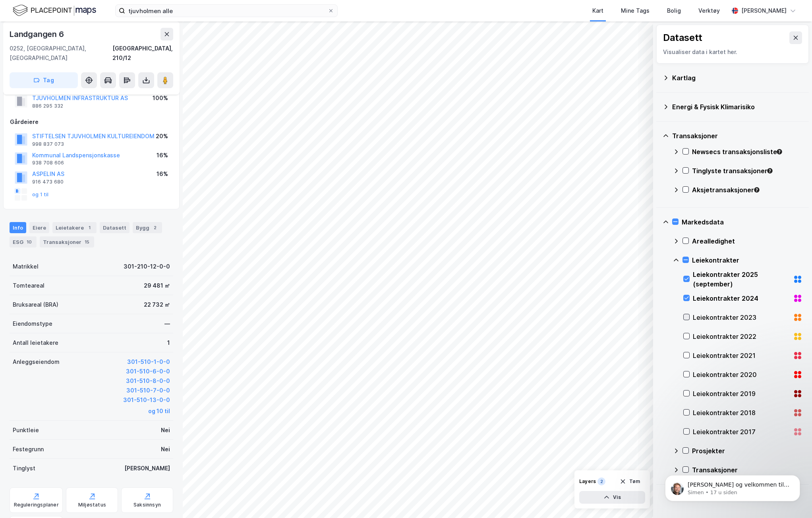 This screenshot has height=518, width=812. I want to click on img: logo.f888ab2527a4732fd821a326f86c7f29.svg, so click(54, 10).